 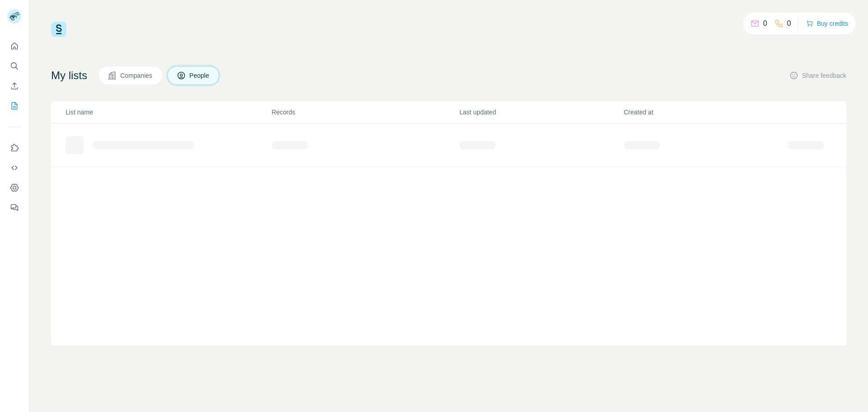 I want to click on h4: My lists, so click(x=69, y=76).